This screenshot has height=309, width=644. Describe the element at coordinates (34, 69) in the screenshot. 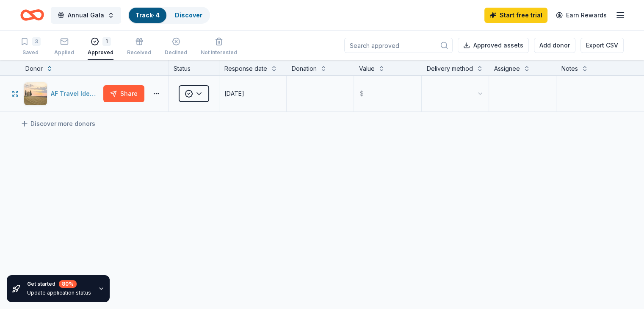

I see `div: Donor` at that location.